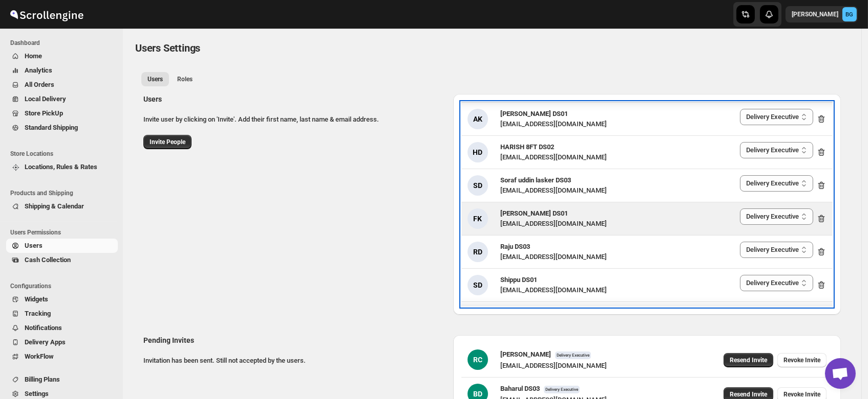  I want to click on button: All Orders, so click(62, 85).